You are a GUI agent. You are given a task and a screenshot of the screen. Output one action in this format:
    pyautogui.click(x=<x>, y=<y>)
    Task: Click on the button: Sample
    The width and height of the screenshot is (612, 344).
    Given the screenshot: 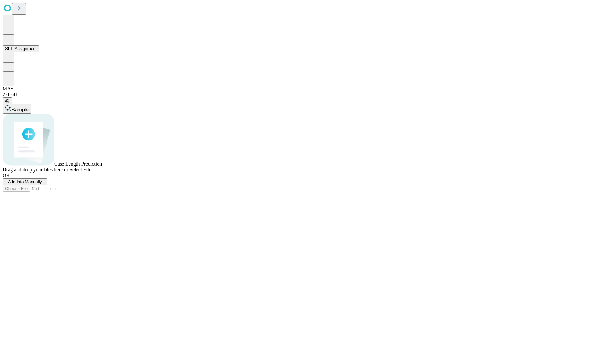 What is the action you would take?
    pyautogui.click(x=17, y=109)
    